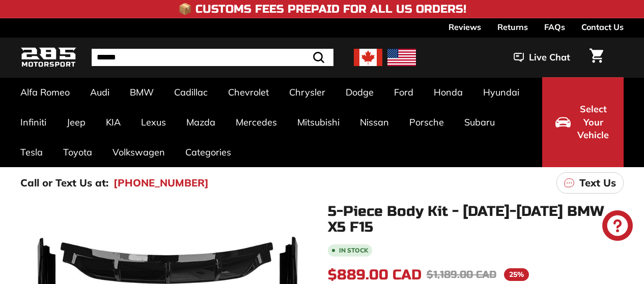  I want to click on a: Chevrolet, so click(248, 92).